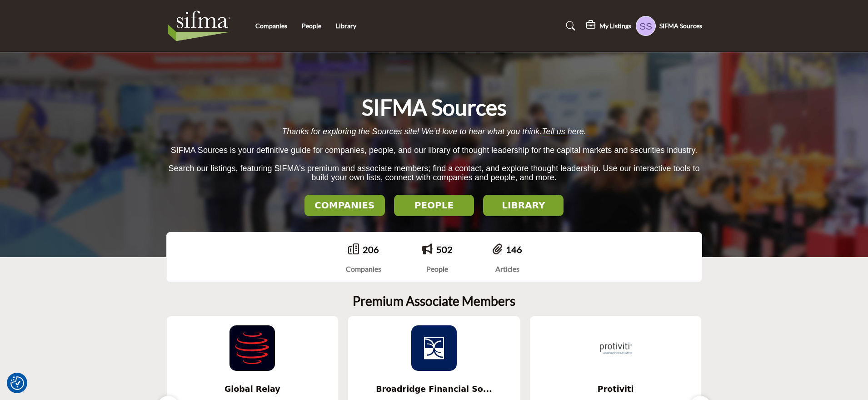 Image resolution: width=868 pixels, height=400 pixels. What do you see at coordinates (616, 348) in the screenshot?
I see `img: Protiviti` at bounding box center [616, 348].